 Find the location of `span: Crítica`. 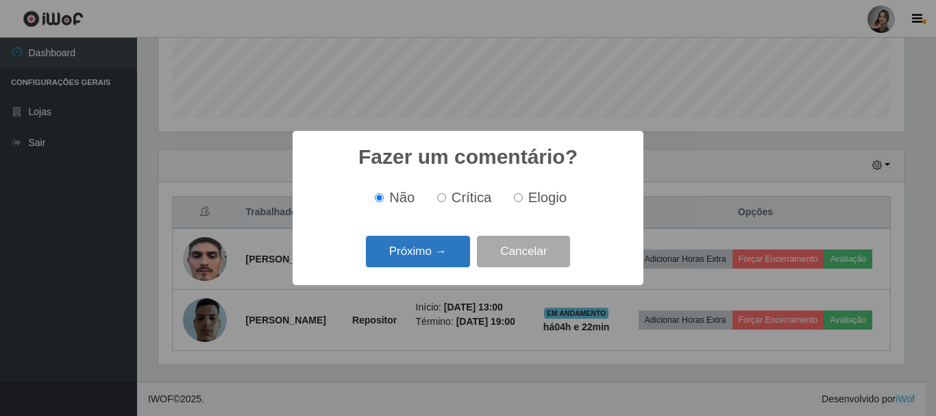

span: Crítica is located at coordinates (472, 197).